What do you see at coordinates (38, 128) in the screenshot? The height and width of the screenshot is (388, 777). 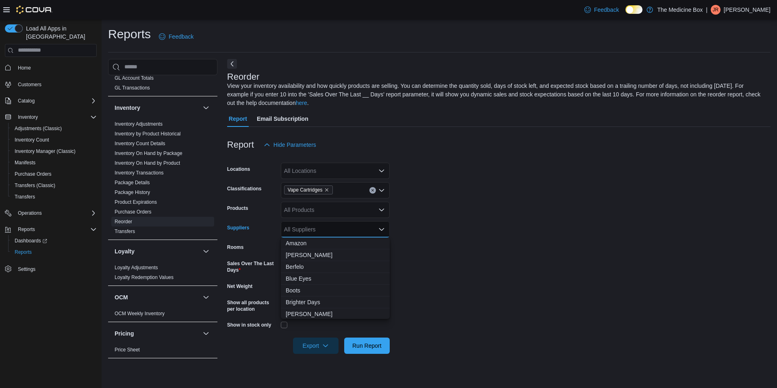 I see `a: Adjustments (Classic)` at bounding box center [38, 128].